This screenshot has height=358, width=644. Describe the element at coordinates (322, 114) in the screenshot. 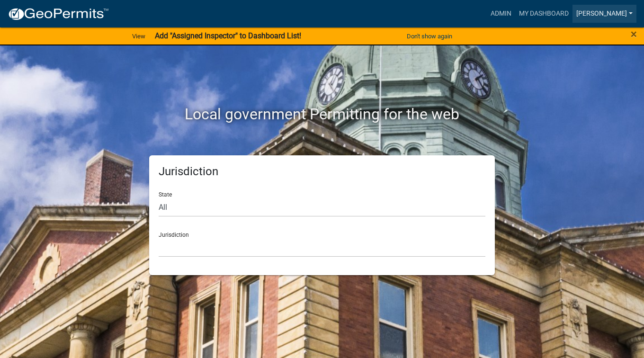

I see `h2: Local government Permitting for the web` at that location.